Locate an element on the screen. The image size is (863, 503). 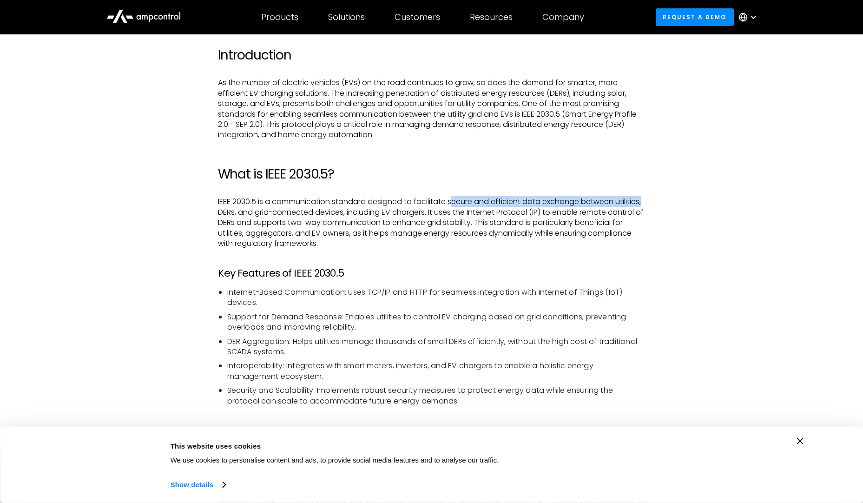
a: Show details is located at coordinates (198, 485).